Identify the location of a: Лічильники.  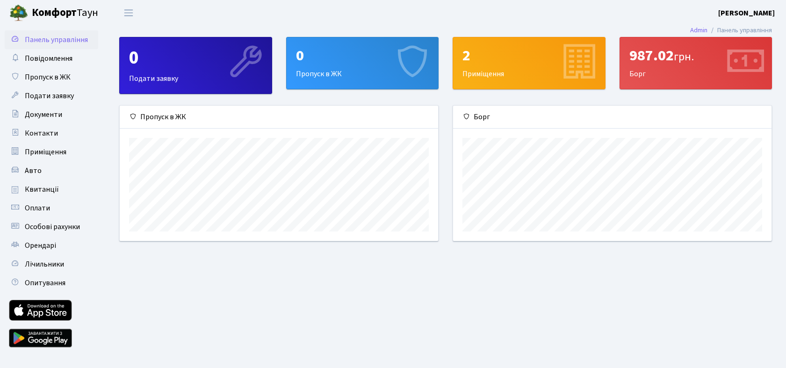
(51, 264).